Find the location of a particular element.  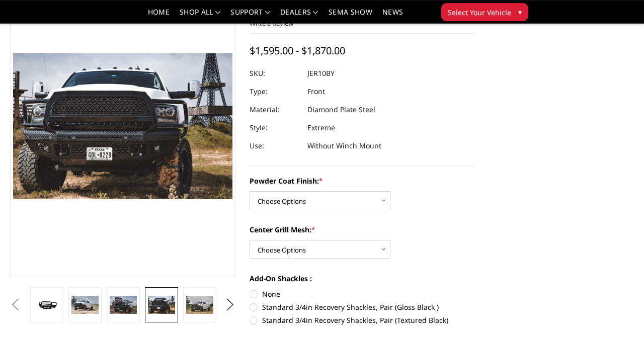

dd: Front is located at coordinates (316, 91).